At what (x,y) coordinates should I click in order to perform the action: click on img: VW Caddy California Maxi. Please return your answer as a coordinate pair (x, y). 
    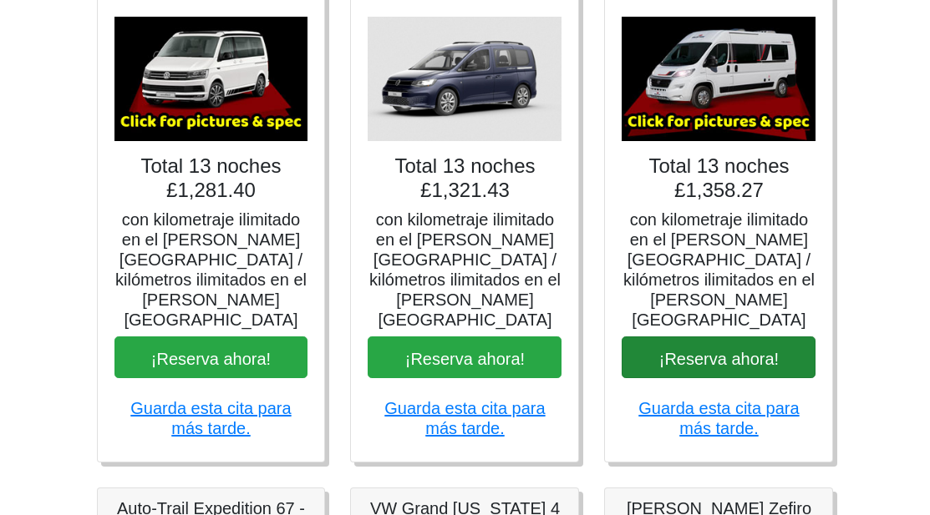
    Looking at the image, I should click on (464, 79).